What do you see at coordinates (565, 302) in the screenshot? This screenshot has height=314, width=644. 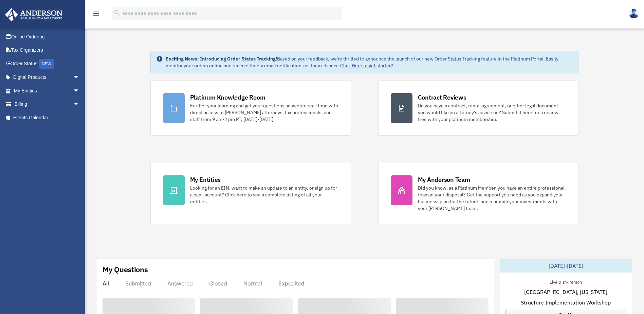 I see `span: Structure Implementation Workshop` at bounding box center [565, 302].